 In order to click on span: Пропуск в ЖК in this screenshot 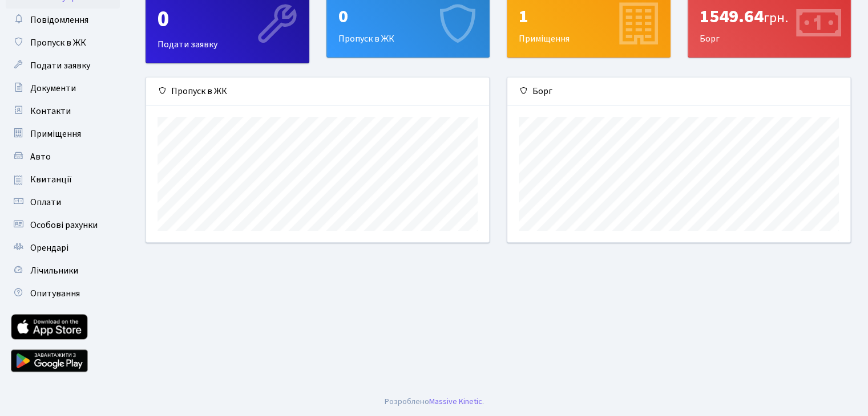, I will do `click(58, 43)`.